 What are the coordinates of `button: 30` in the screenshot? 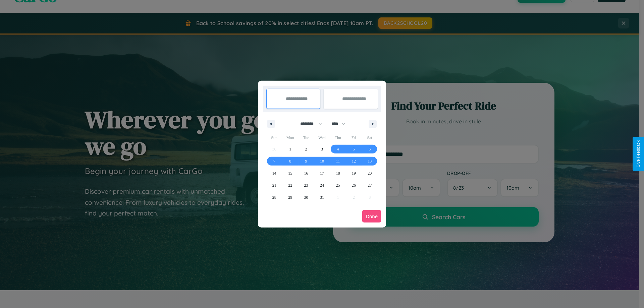 It's located at (306, 197).